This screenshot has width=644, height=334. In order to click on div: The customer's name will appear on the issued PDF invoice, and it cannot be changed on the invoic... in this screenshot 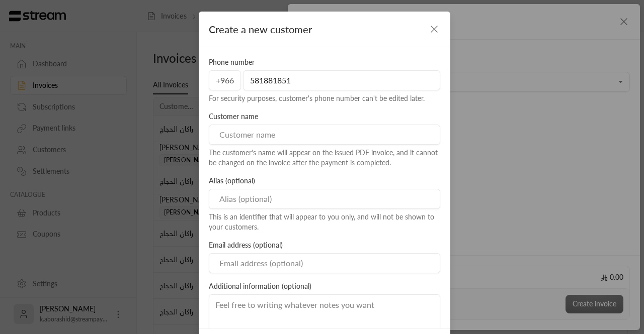, I will do `click(325, 158)`.